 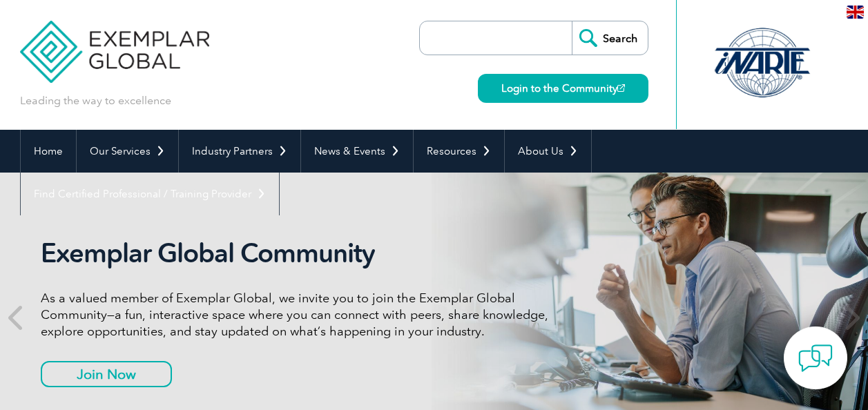 What do you see at coordinates (855, 12) in the screenshot?
I see `img: en` at bounding box center [855, 12].